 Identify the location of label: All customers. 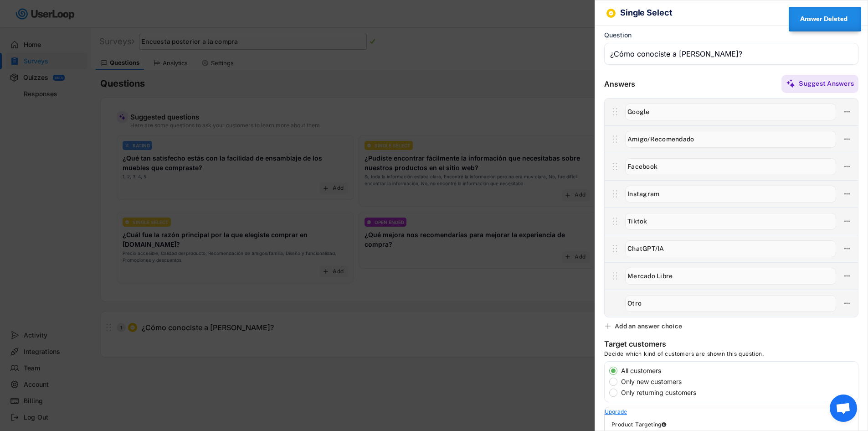
(738, 370).